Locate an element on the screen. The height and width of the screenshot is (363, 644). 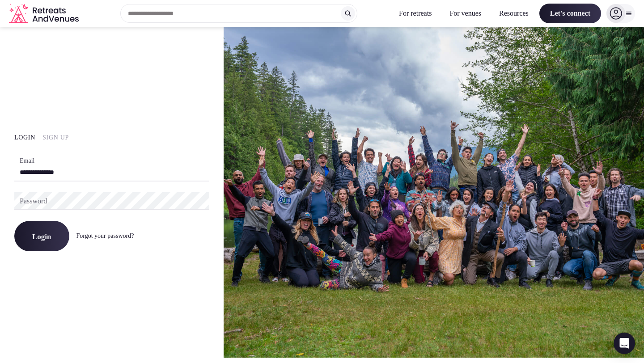
a: Forgot your password? is located at coordinates (105, 236).